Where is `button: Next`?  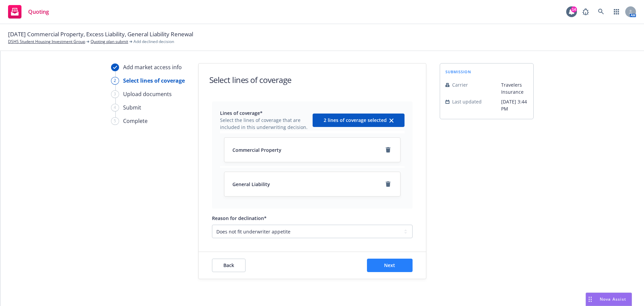
button: Next is located at coordinates (390, 265).